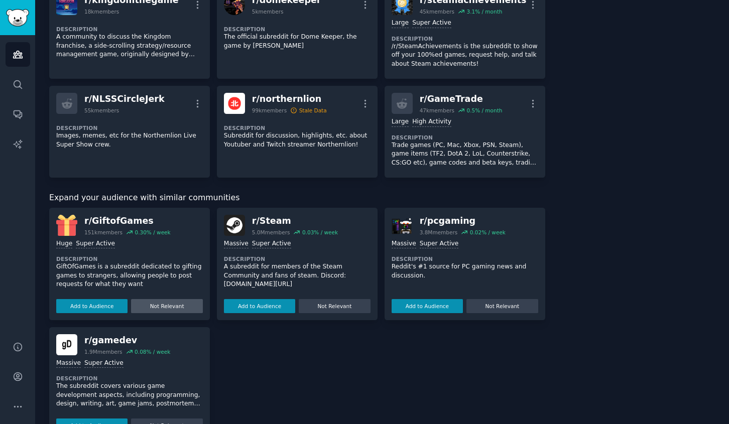 Image resolution: width=729 pixels, height=424 pixels. Describe the element at coordinates (67, 226) in the screenshot. I see `img: GiftofGames` at that location.